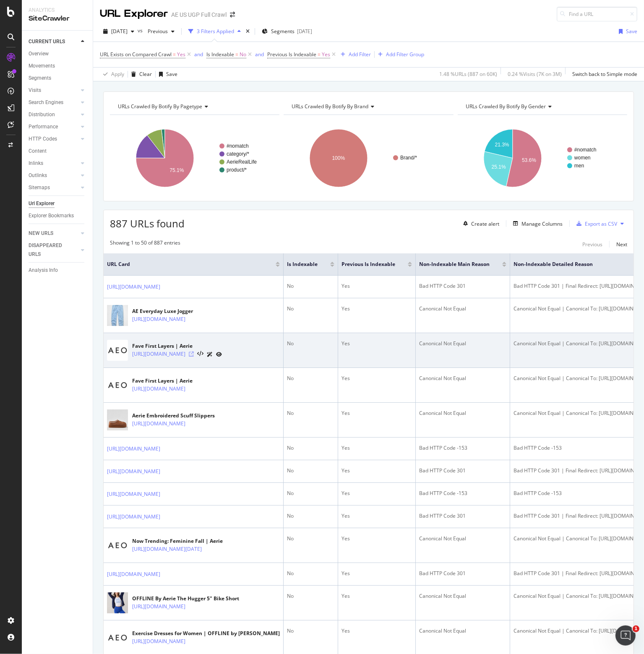  Describe the element at coordinates (53, 114) in the screenshot. I see `a: Distribution` at that location.